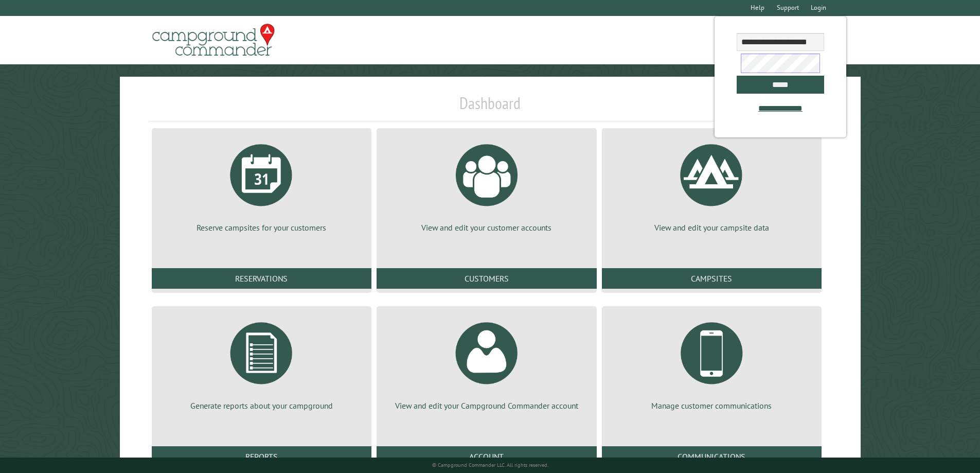 Image resolution: width=980 pixels, height=473 pixels. What do you see at coordinates (261, 363) in the screenshot?
I see `a: Generate reports about your campground` at bounding box center [261, 363].